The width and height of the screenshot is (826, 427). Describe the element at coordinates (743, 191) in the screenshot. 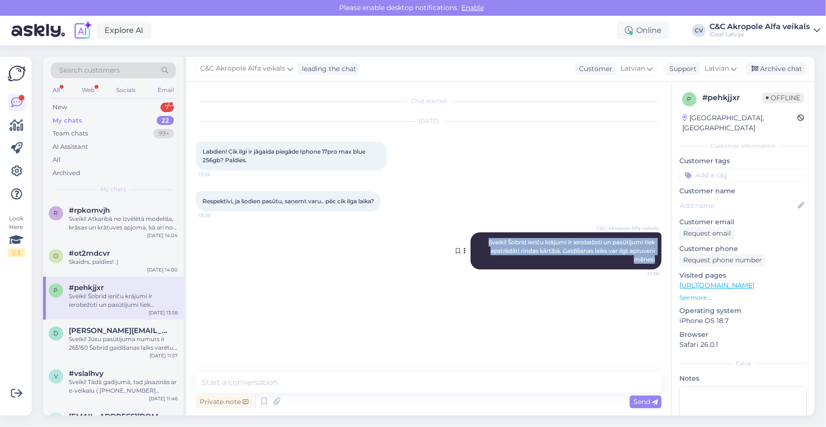

I see `p: Customer name` at that location.